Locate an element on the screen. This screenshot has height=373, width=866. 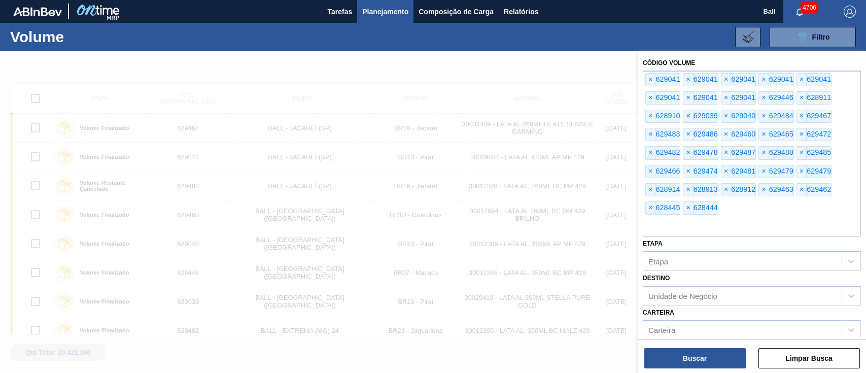
span: Planejamento is located at coordinates (385, 12).